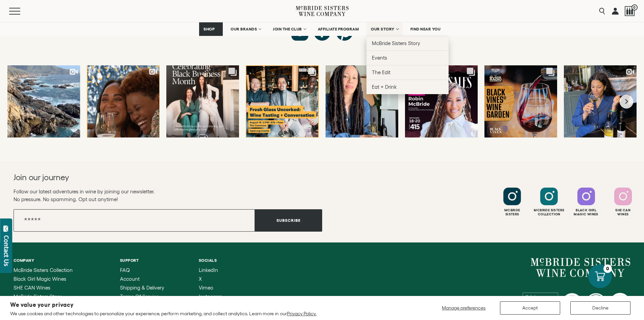 The width and height of the screenshot is (644, 320). What do you see at coordinates (464, 308) in the screenshot?
I see `span: Manage preferences` at bounding box center [464, 308].